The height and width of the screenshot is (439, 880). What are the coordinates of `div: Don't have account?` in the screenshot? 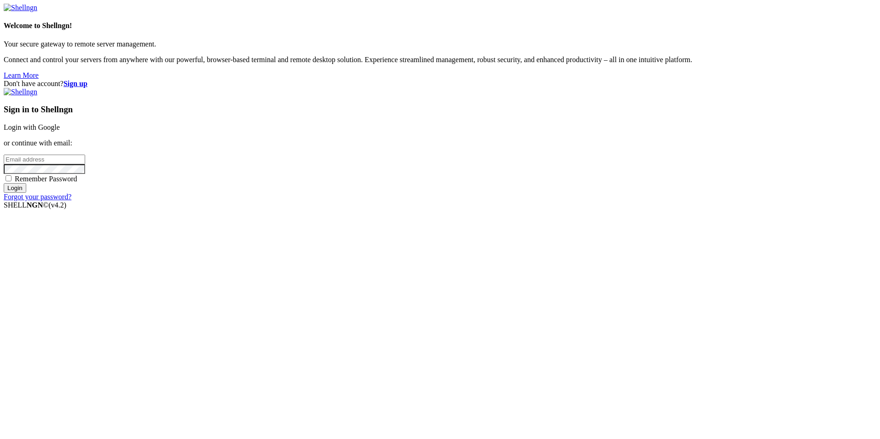 It's located at (440, 84).